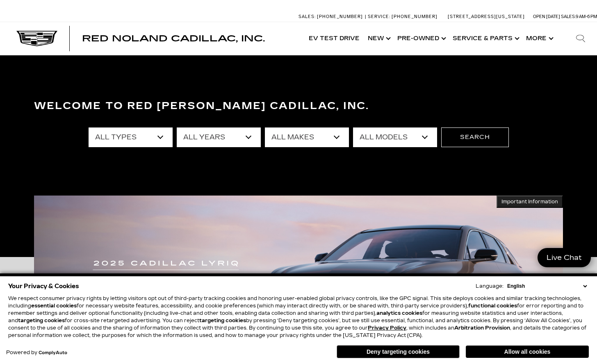  Describe the element at coordinates (398, 352) in the screenshot. I see `button: Deny targeting cookies` at that location.